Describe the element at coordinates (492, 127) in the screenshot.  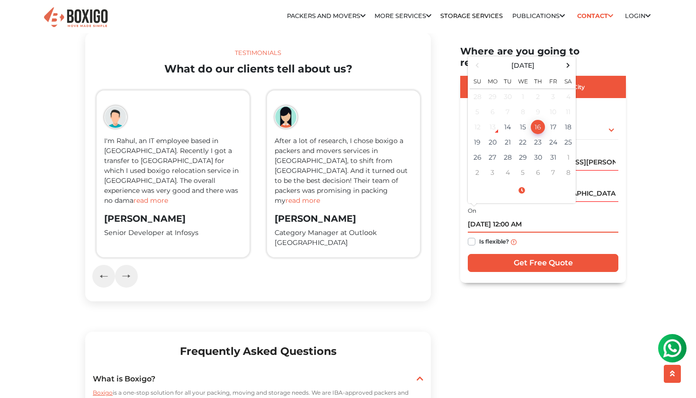
I see `div: 13` at that location.